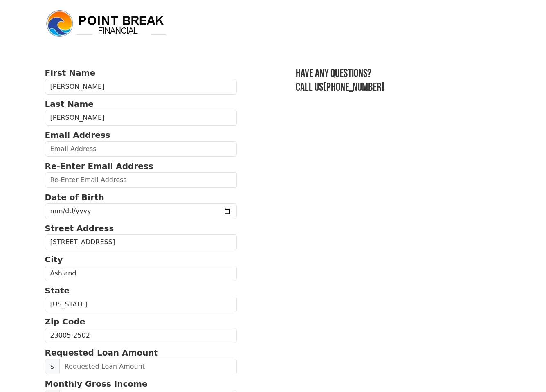  Describe the element at coordinates (141, 86) in the screenshot. I see `input: First Name` at that location.